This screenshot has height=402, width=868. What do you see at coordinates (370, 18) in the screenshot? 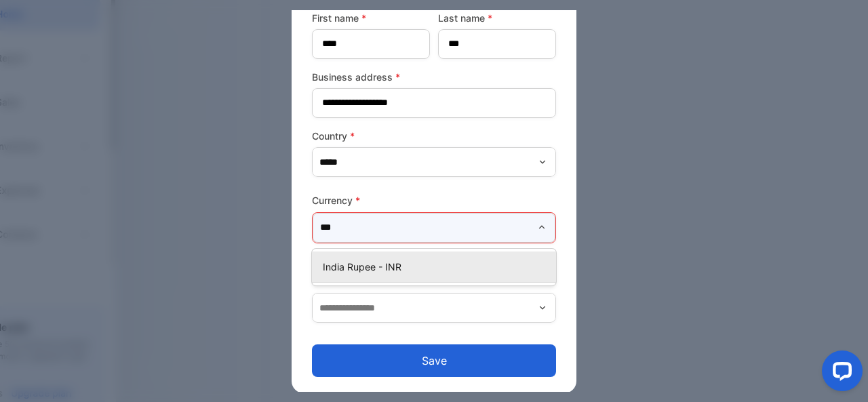
I see `label: First name` at bounding box center [370, 18].